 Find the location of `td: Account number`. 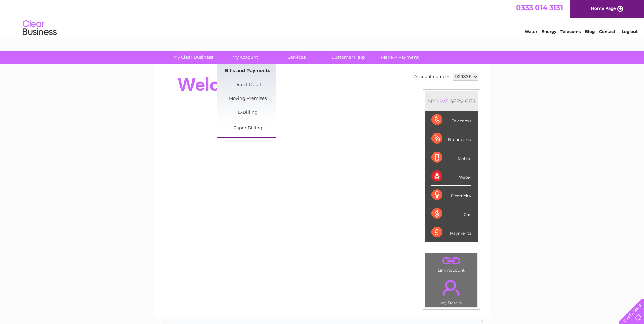

td: Account number is located at coordinates (432, 77).